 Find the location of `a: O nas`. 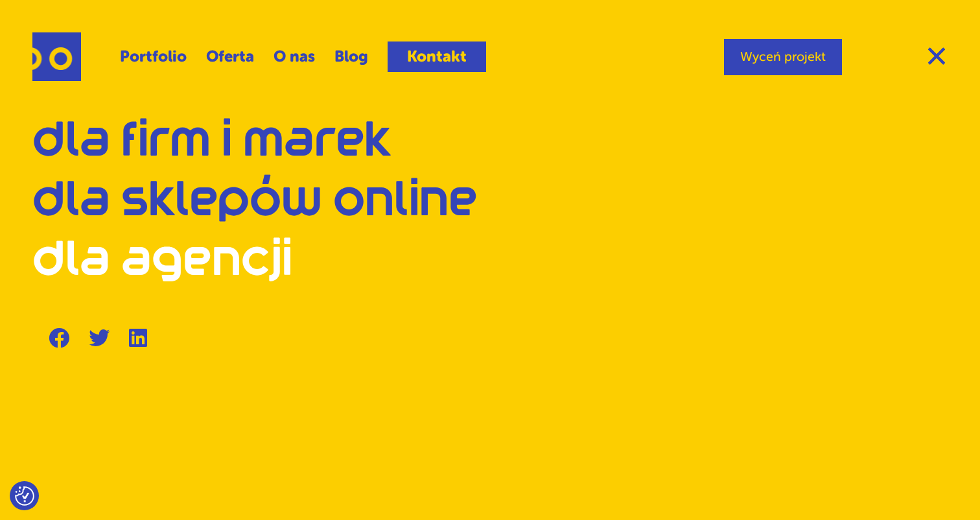

a: O nas is located at coordinates (294, 56).